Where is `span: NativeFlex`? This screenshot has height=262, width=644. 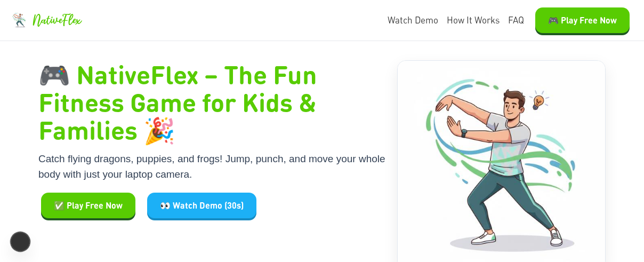 span: NativeFlex is located at coordinates (57, 20).